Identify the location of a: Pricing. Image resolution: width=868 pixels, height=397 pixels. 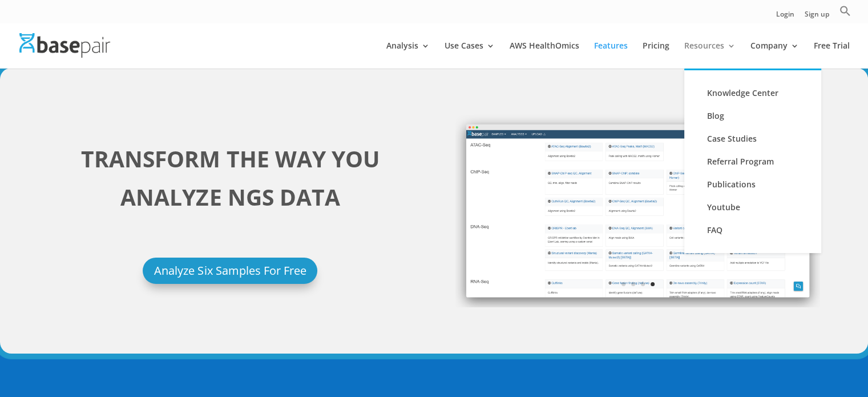
(656, 55).